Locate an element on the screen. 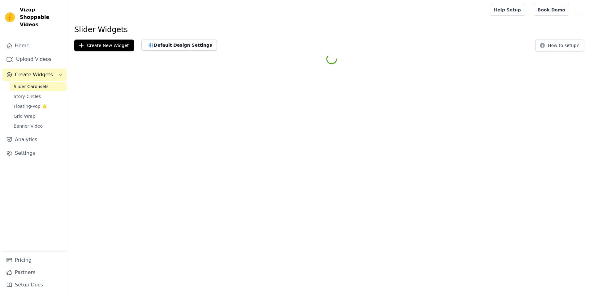 The image size is (594, 296). a: How to setup? is located at coordinates (560, 47).